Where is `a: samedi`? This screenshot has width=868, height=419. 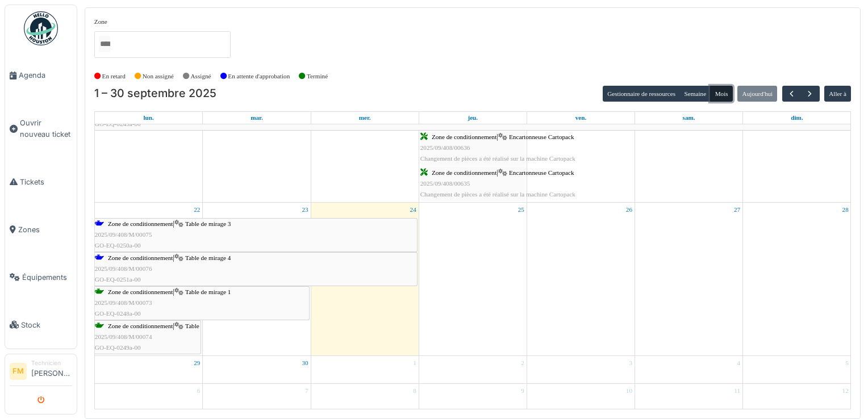 a: samedi is located at coordinates (689, 117).